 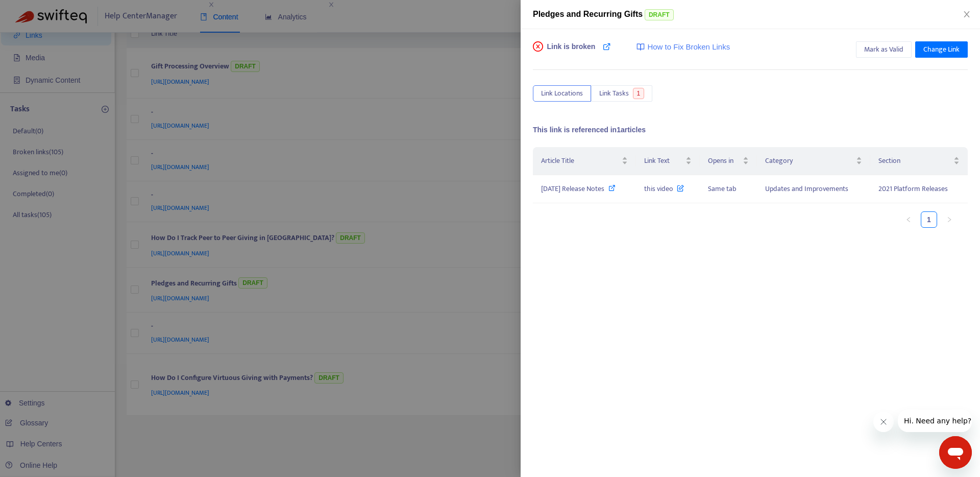 What do you see at coordinates (929, 220) in the screenshot?
I see `a: 1` at bounding box center [929, 220].